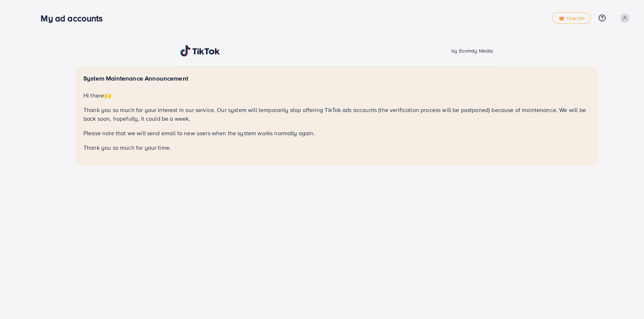 The height and width of the screenshot is (319, 644). I want to click on span: by Ecomdy Media, so click(472, 51).